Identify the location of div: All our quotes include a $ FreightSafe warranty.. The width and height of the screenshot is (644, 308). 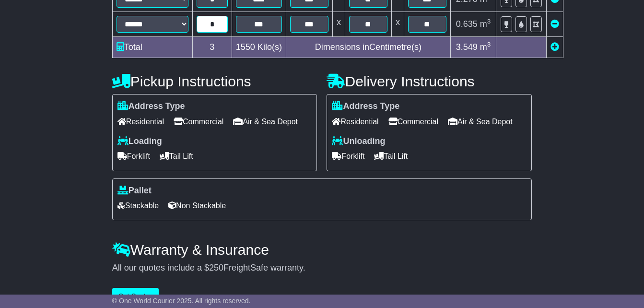
(322, 268).